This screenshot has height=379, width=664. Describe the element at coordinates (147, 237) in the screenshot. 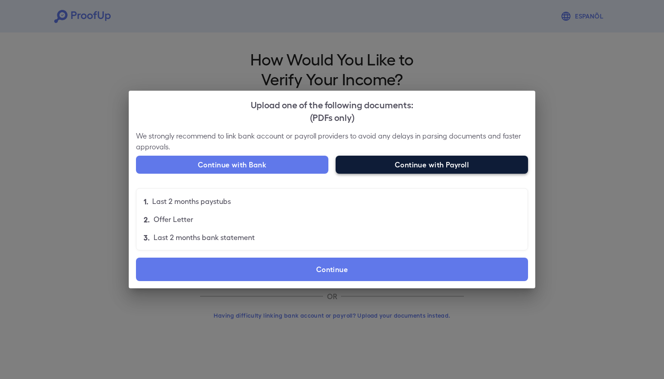

I see `p: 3.` at that location.